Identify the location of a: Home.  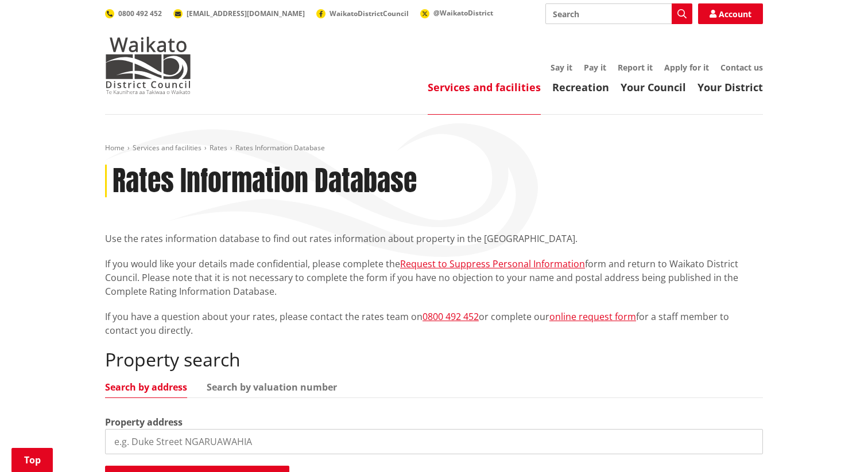
(115, 147).